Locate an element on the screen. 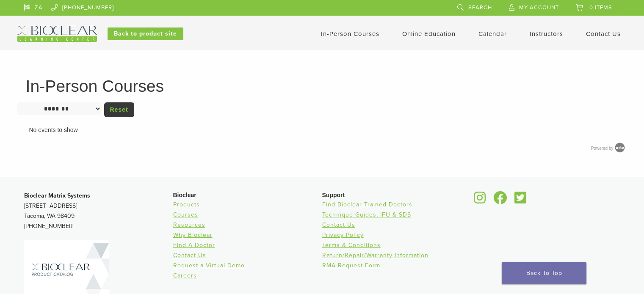  a: Back To Top is located at coordinates (544, 273).